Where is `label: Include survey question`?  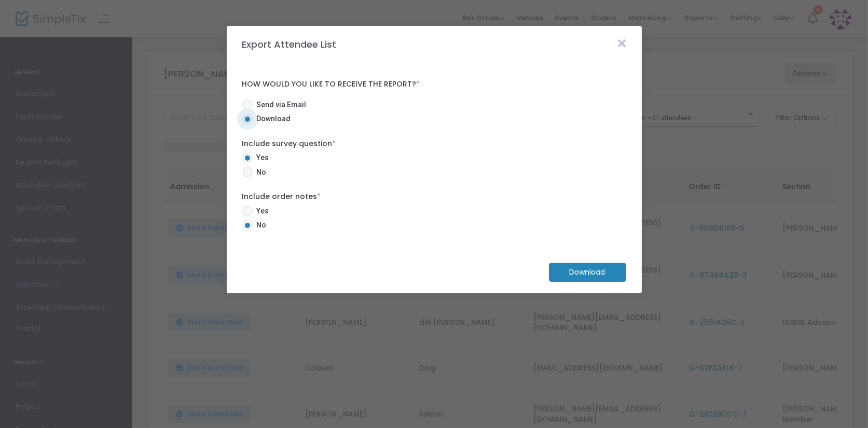
label: Include survey question is located at coordinates (434, 144).